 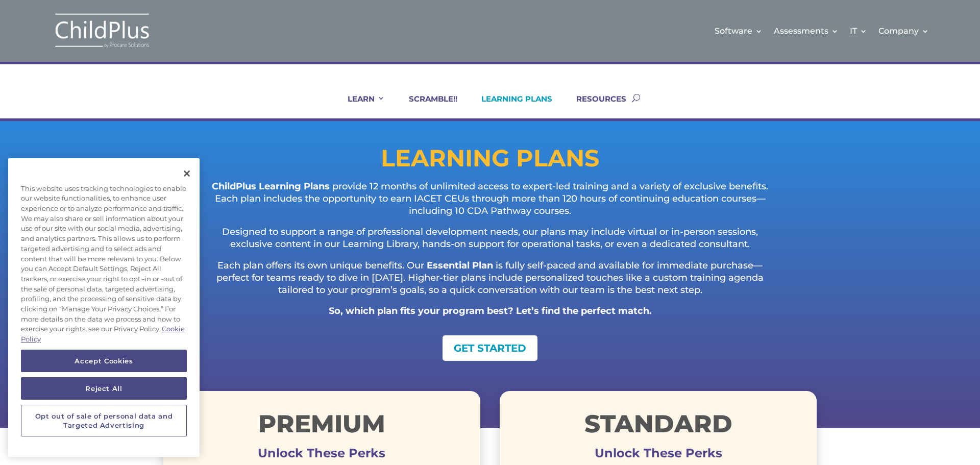 I want to click on a: GET STARTED, so click(x=490, y=348).